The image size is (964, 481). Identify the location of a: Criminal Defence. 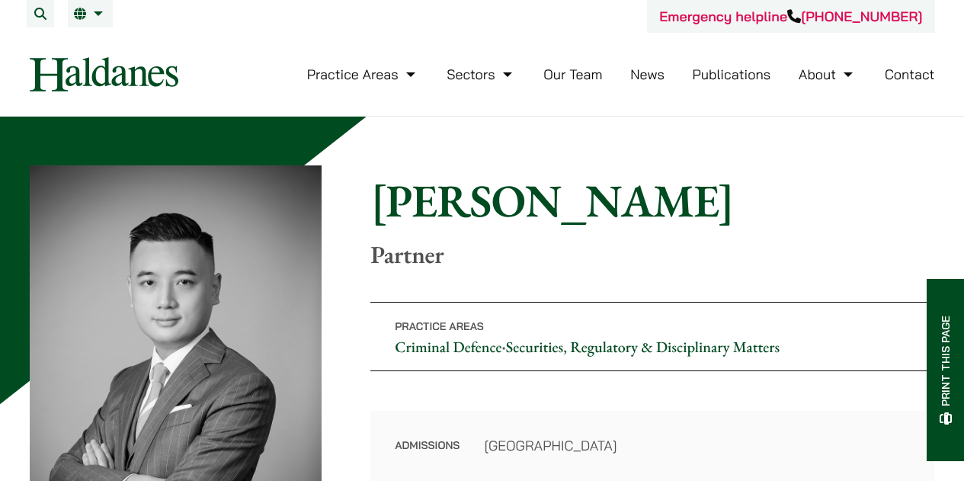
(448, 347).